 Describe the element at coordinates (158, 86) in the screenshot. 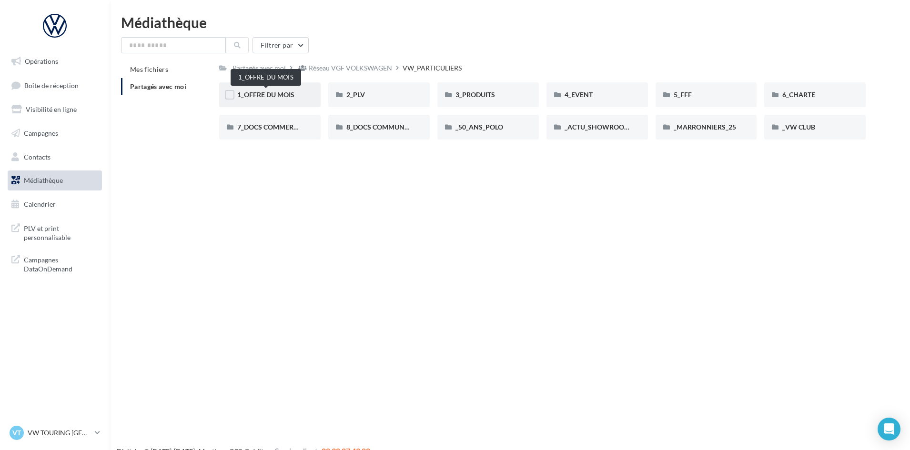

I see `span: Partagés avec moi` at that location.